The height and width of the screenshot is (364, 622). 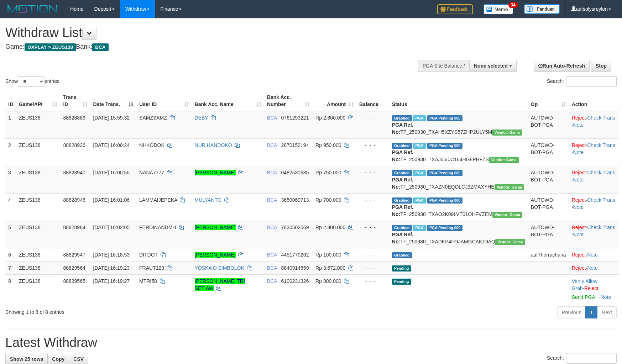 I want to click on span: Copy 3650069713 to clipboard, so click(x=295, y=200).